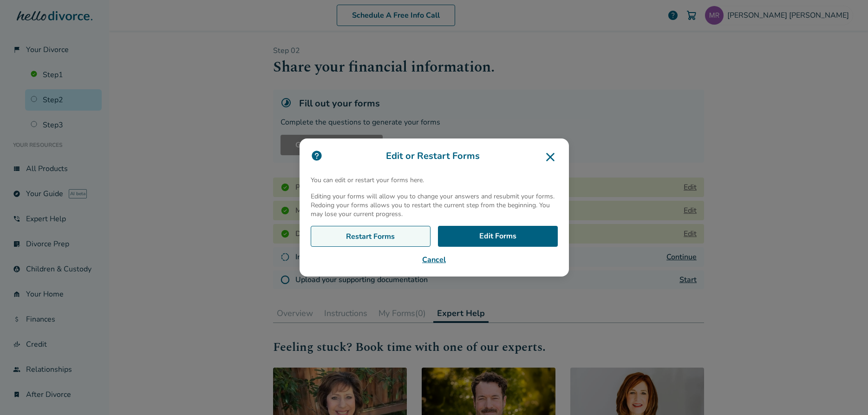 This screenshot has height=415, width=868. What do you see at coordinates (434, 157) in the screenshot?
I see `h3: Edit or Restart Forms` at bounding box center [434, 157].